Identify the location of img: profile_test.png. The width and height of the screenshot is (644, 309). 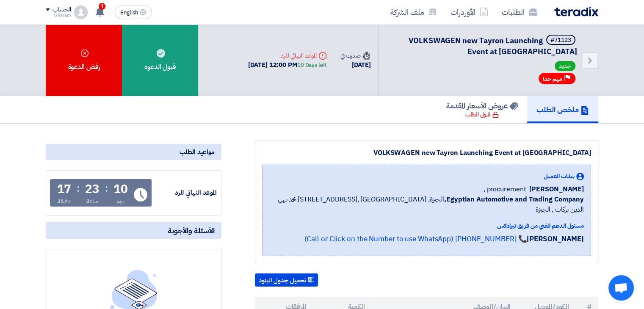
(81, 12).